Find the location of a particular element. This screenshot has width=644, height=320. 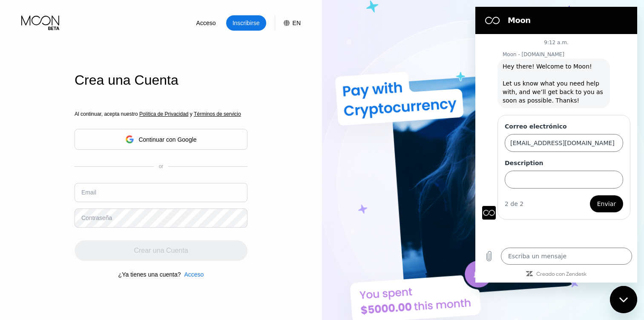

h2: Moon is located at coordinates (93, 14).